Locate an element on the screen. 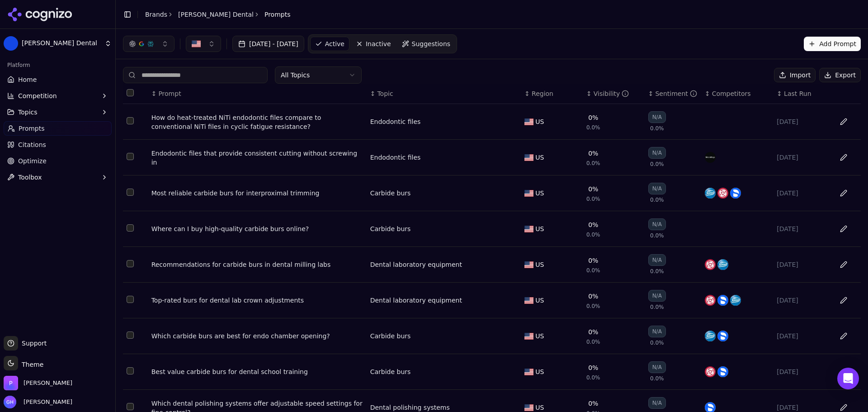  button: Toolbox is located at coordinates (57, 177).